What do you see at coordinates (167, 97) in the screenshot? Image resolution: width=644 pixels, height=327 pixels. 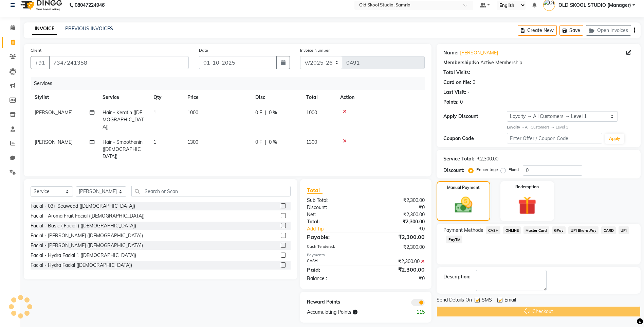 I see `th: Qty` at bounding box center [167, 97].